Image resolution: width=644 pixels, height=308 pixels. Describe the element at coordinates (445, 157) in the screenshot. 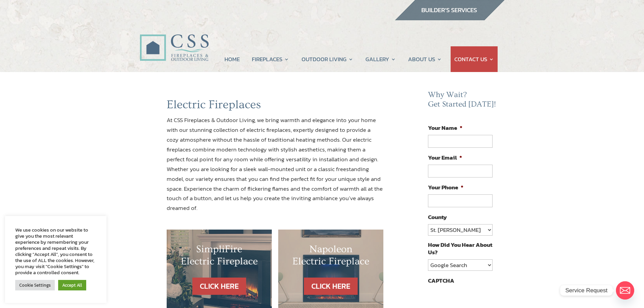

I see `label: Your Email` at that location.